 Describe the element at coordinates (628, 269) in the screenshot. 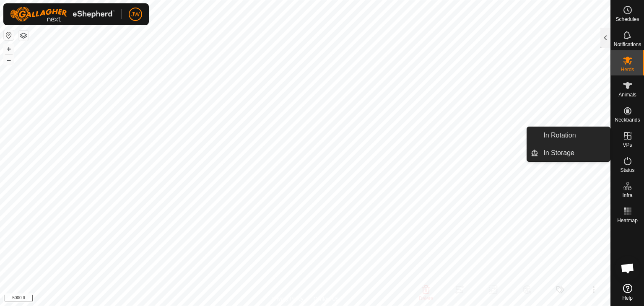

I see `div: Open chat` at that location.